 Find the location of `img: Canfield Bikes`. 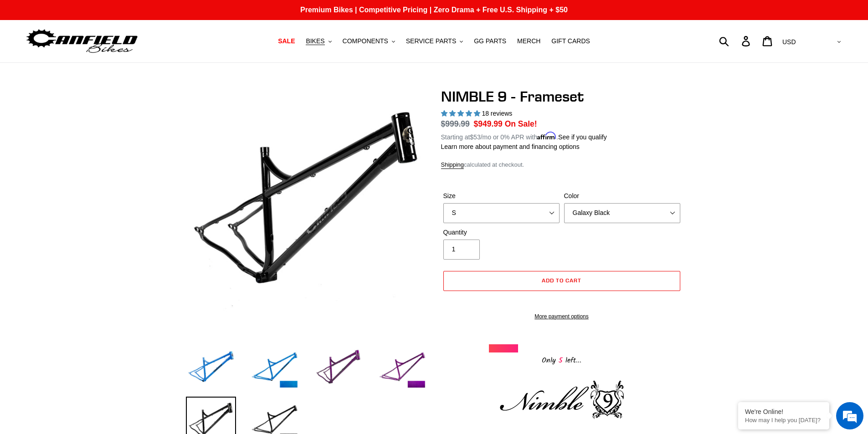

img: Canfield Bikes is located at coordinates (82, 41).